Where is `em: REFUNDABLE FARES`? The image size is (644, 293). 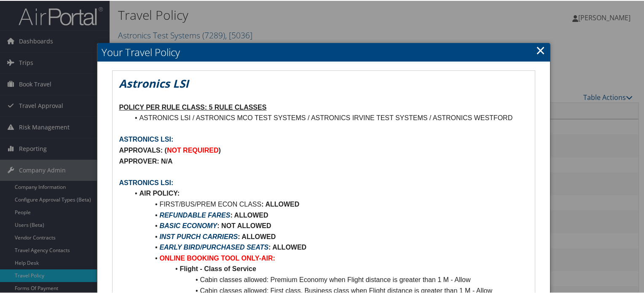 em: REFUNDABLE FARES is located at coordinates (195, 214).